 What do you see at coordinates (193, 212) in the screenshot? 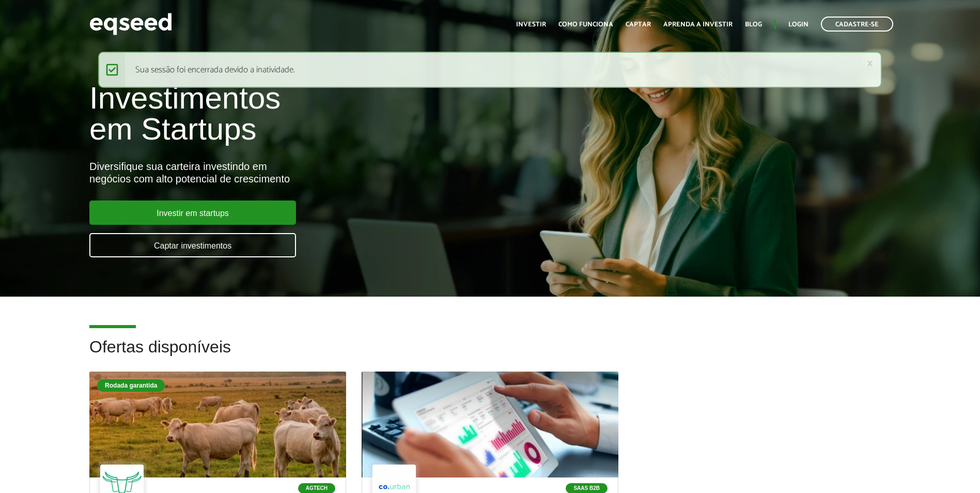
I see `a: Investir em startups` at bounding box center [193, 212].